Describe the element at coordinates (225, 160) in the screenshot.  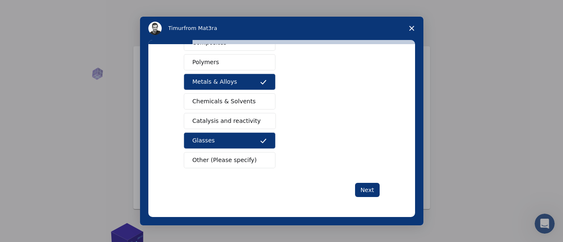
I see `span: Other (Please specify)` at that location.